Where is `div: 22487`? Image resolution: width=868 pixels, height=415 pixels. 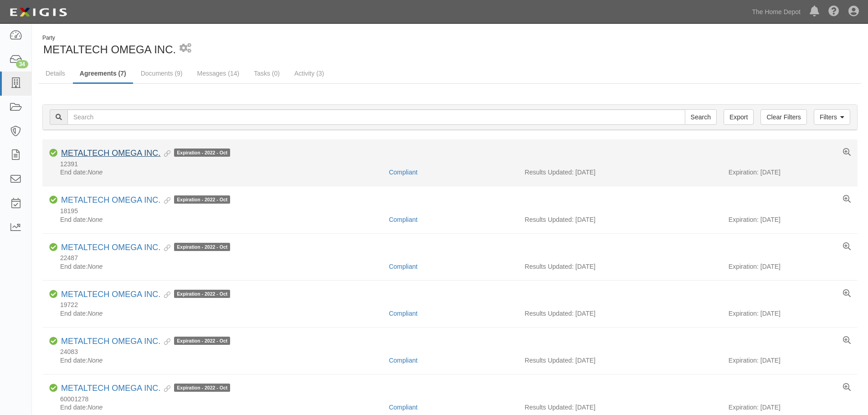
div: 22487 is located at coordinates (450, 258).